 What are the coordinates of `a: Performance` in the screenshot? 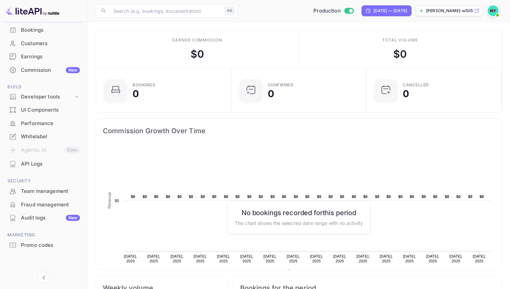 It's located at (43, 123).